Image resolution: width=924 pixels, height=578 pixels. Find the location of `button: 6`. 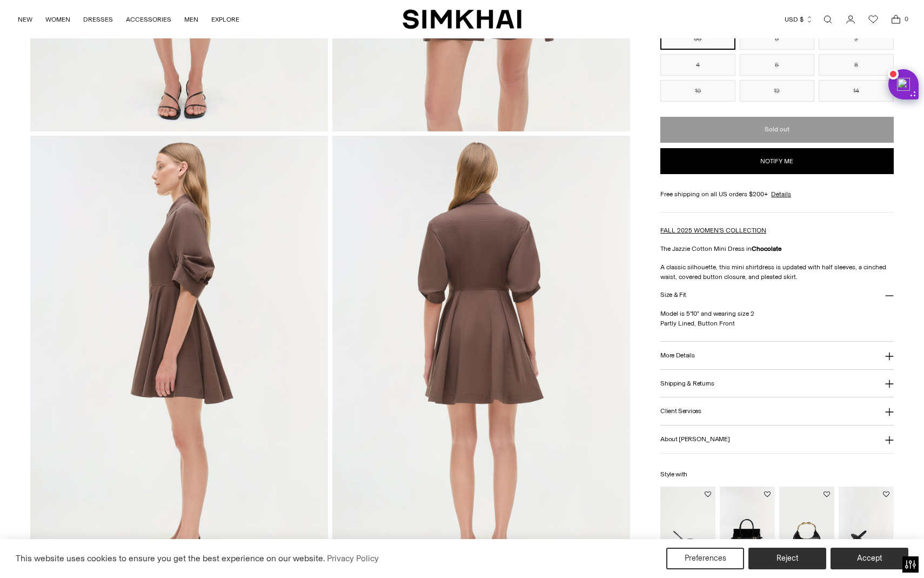

button: 6 is located at coordinates (777, 65).